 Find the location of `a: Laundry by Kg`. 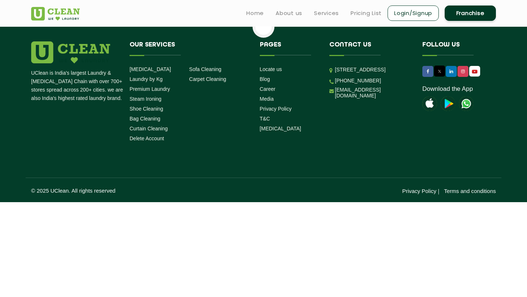

a: Laundry by Kg is located at coordinates (146, 79).